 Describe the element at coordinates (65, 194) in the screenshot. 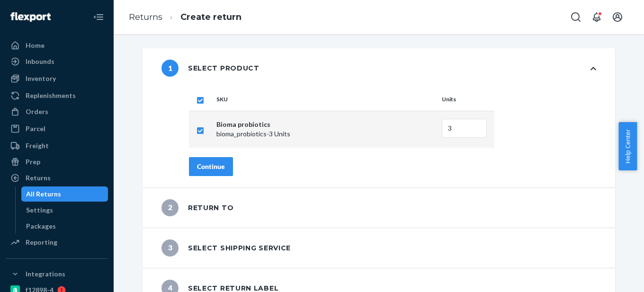

I see `a: All Returns` at that location.